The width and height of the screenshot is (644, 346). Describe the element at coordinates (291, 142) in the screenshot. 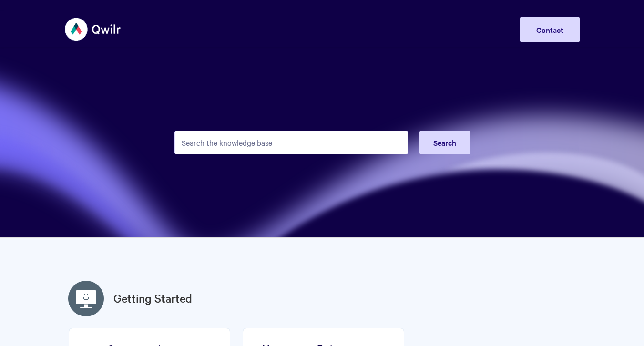

I see `input: Search the knowledge base` at that location.